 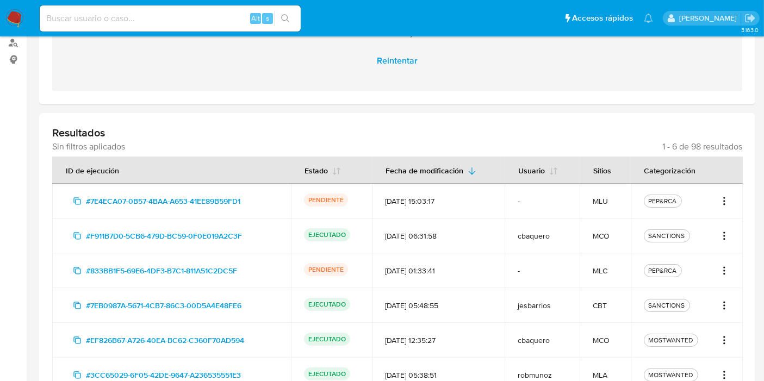 I want to click on input: Buscar usuario o caso..., so click(x=170, y=18).